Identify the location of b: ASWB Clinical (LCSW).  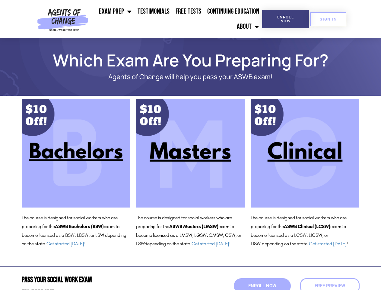
(307, 226).